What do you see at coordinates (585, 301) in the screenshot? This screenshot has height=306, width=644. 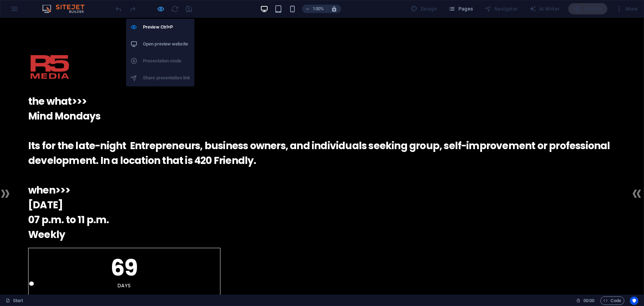 I see `h6: Session time` at bounding box center [585, 301].